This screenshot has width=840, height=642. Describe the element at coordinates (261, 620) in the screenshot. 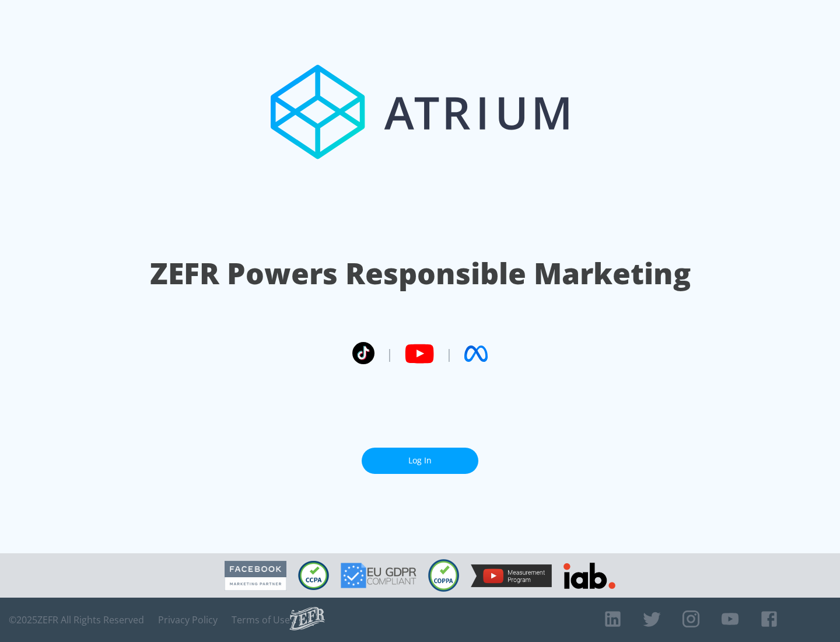

I see `a: Terms of Use` at that location.